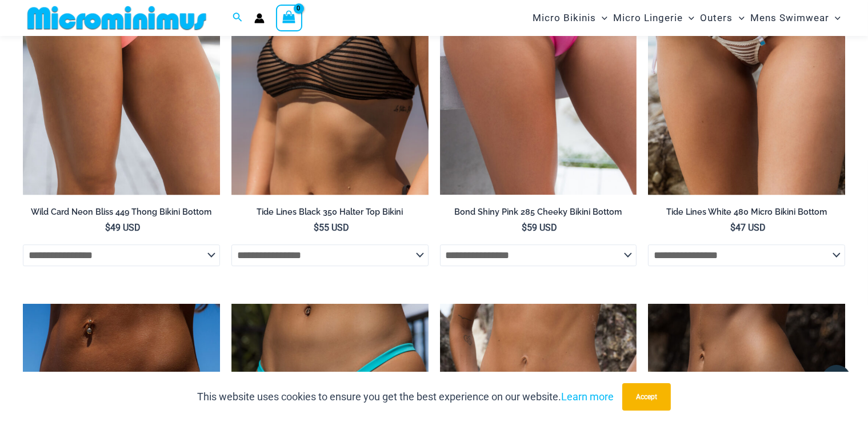  What do you see at coordinates (564, 18) in the screenshot?
I see `span: Micro Bikinis` at bounding box center [564, 18].